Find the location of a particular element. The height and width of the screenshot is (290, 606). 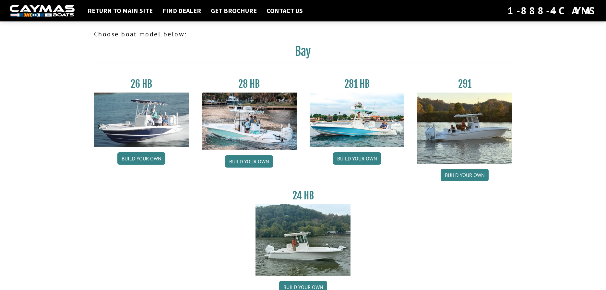

img: 28_hb_thumbnail_for_caymas_connect.jpg is located at coordinates (249, 121).